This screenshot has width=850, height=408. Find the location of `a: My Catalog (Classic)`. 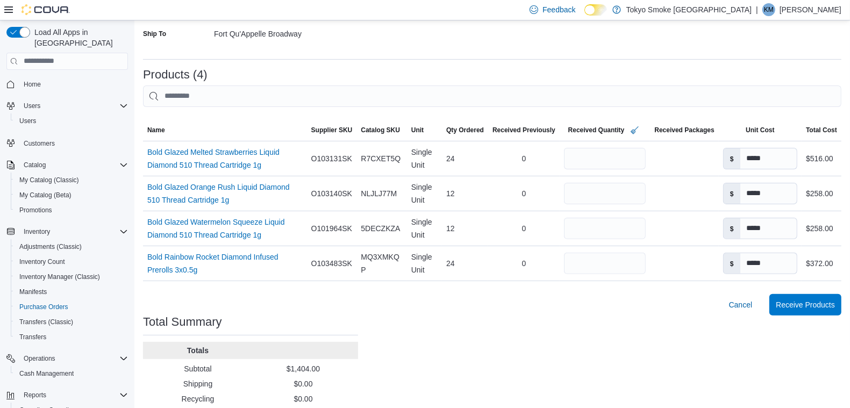

a: My Catalog (Classic) is located at coordinates (49, 180).